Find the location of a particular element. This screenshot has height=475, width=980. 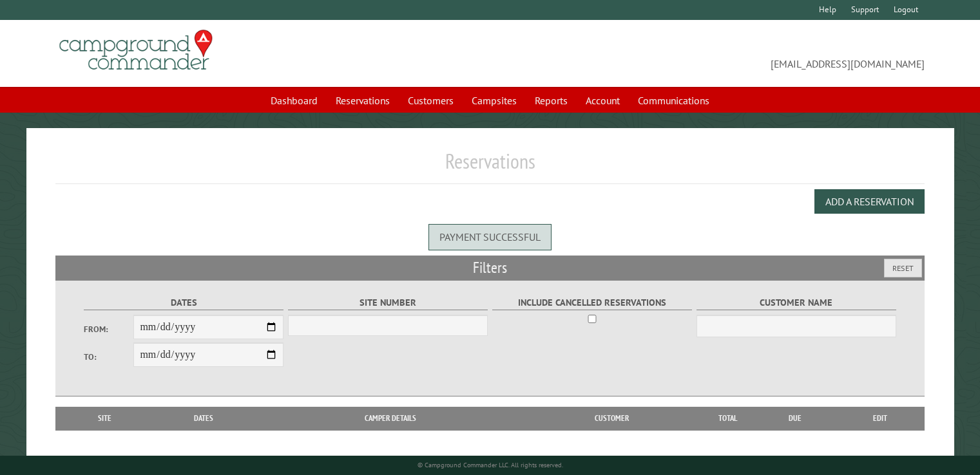

th: Site is located at coordinates (104, 418).